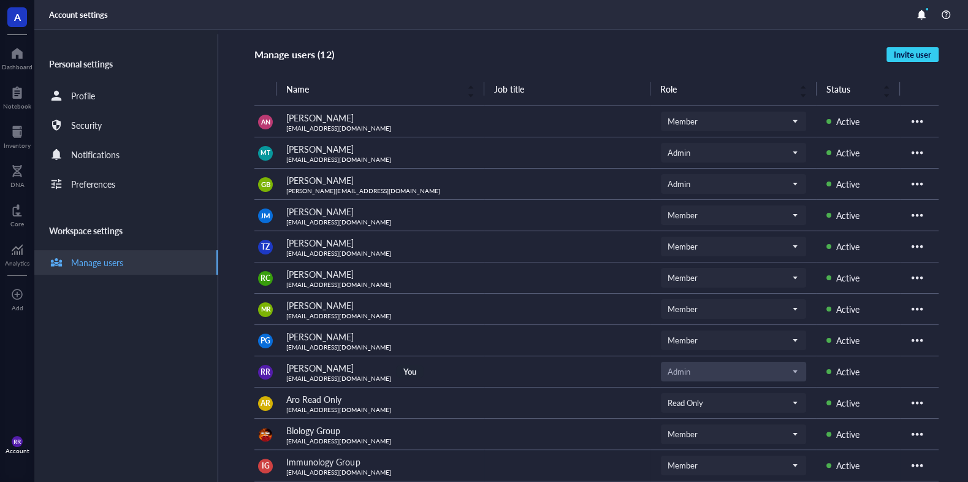  What do you see at coordinates (97, 262) in the screenshot?
I see `div: Manage users` at bounding box center [97, 262].